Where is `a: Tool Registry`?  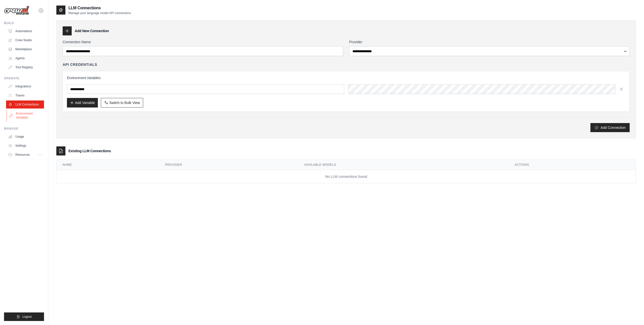
a: Tool Registry is located at coordinates (25, 67).